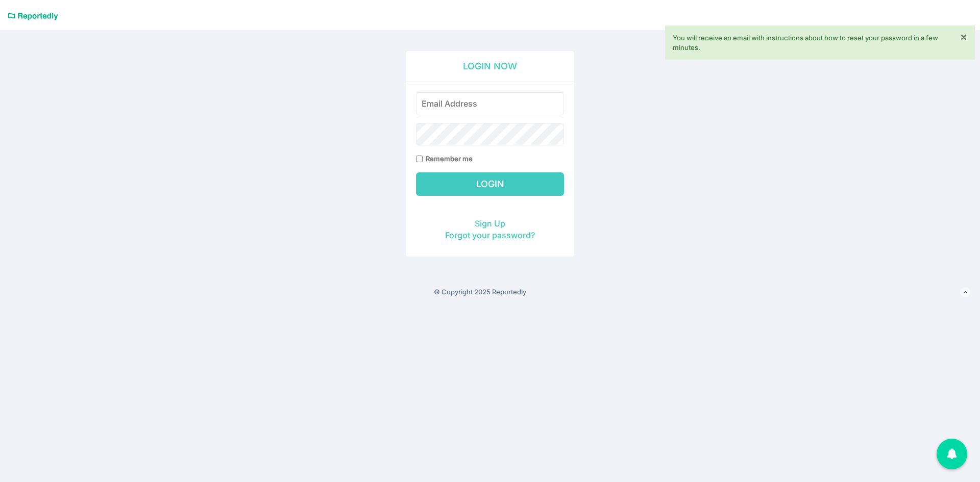  I want to click on input: Login, so click(490, 184).